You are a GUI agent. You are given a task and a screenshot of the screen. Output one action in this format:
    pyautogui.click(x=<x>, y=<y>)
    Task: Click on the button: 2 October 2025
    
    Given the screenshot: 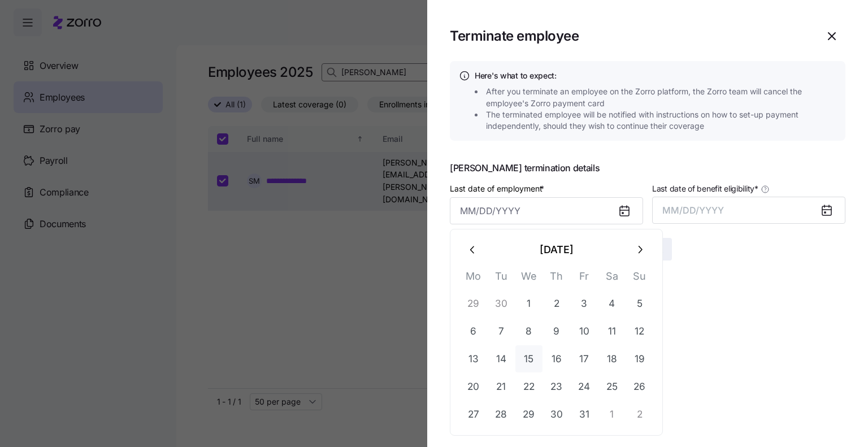 What is the action you would take?
    pyautogui.click(x=557, y=303)
    